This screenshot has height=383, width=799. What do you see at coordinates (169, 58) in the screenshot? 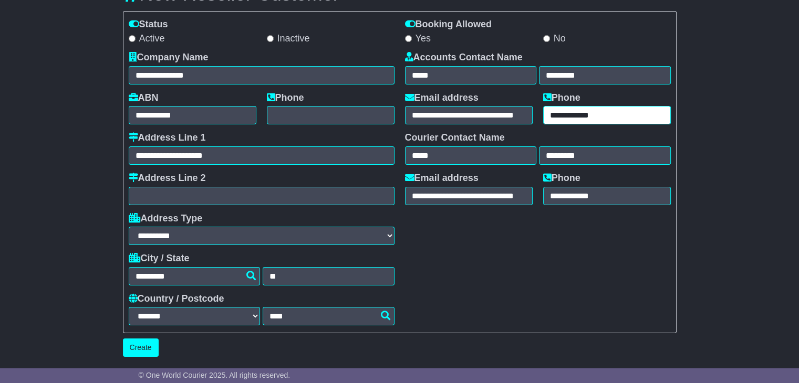
I see `label: Company Name` at bounding box center [169, 58].